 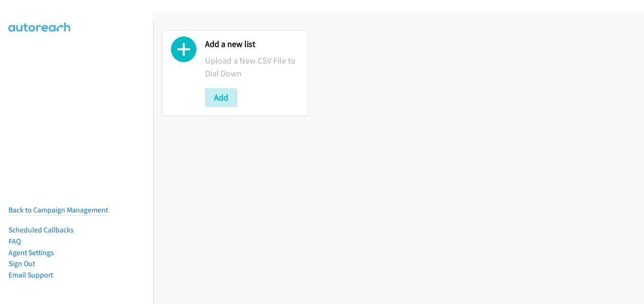 What do you see at coordinates (41, 230) in the screenshot?
I see `a: Scheduled Callbacks` at bounding box center [41, 230].